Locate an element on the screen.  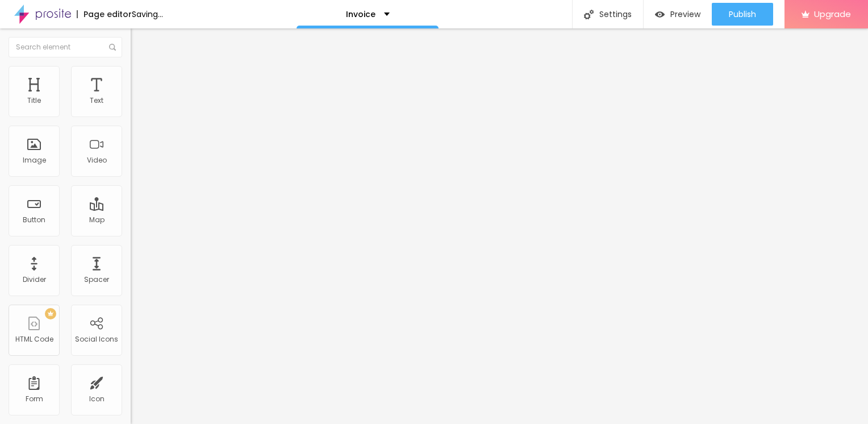
div: HTML Code is located at coordinates (34, 339).